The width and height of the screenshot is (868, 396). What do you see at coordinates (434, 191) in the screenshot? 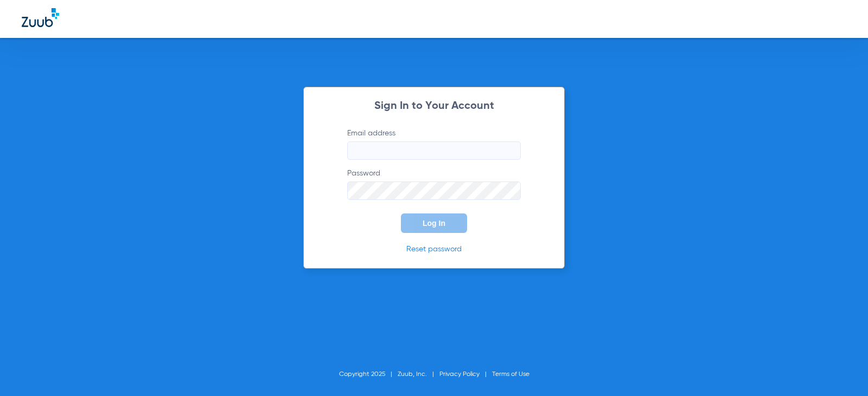
I see `input: Password` at bounding box center [434, 191].